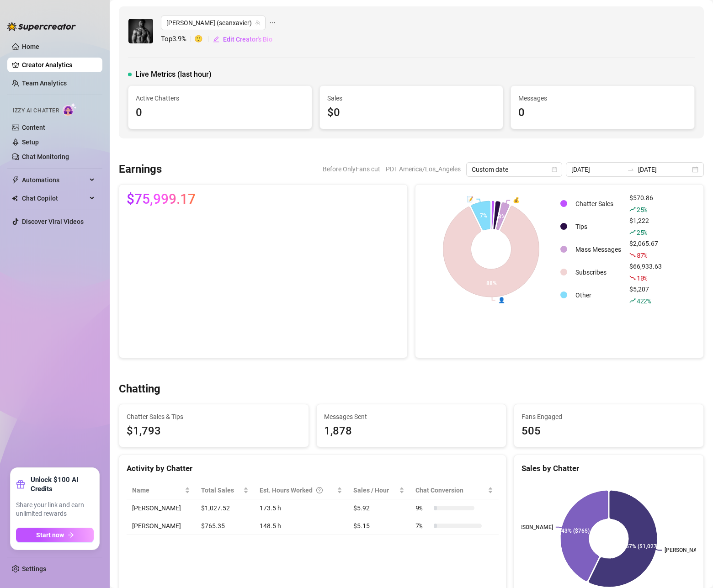 This screenshot has height=588, width=713. I want to click on span: 7 %, so click(423, 526).